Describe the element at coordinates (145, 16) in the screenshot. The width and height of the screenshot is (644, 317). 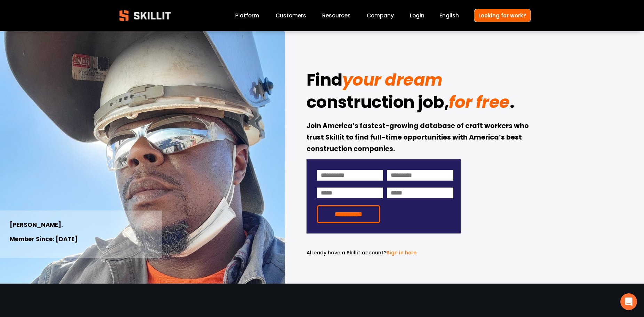
I see `img: Skillit` at that location.